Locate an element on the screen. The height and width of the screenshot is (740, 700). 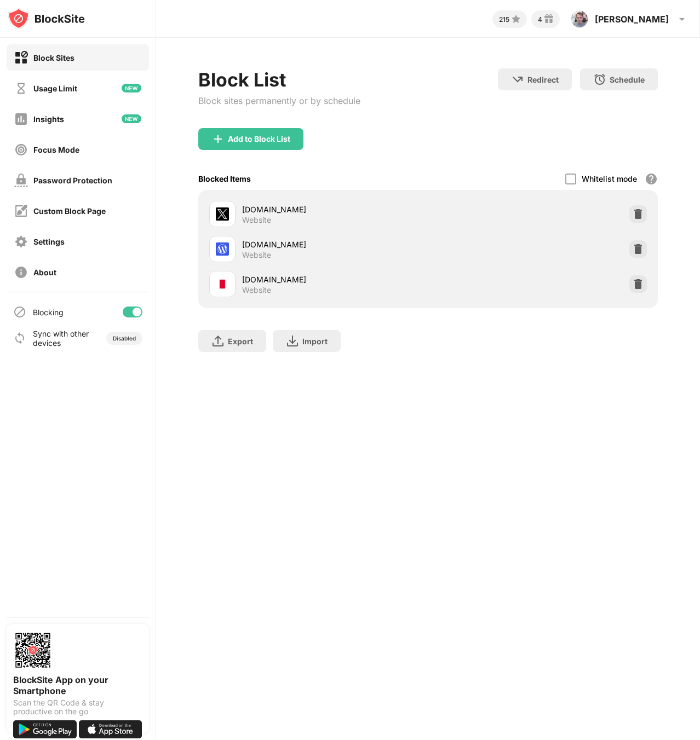
div: About is located at coordinates (45, 272).